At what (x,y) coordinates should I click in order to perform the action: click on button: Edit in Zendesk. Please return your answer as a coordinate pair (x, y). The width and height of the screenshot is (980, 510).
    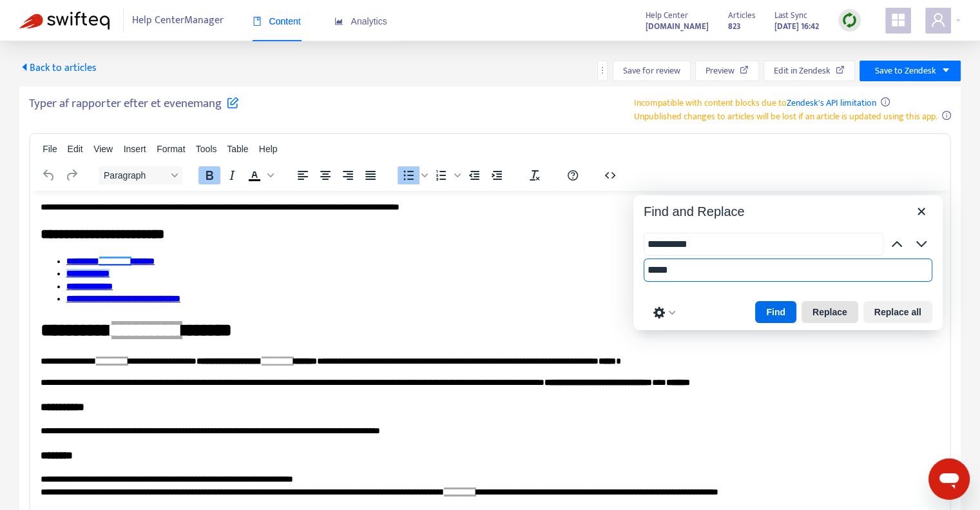
    Looking at the image, I should click on (809, 71).